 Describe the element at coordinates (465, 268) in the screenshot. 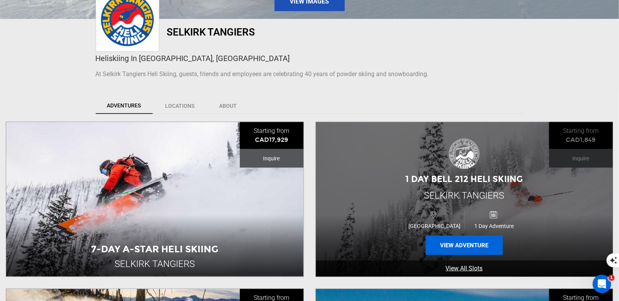

I see `a: View All Slots` at that location.